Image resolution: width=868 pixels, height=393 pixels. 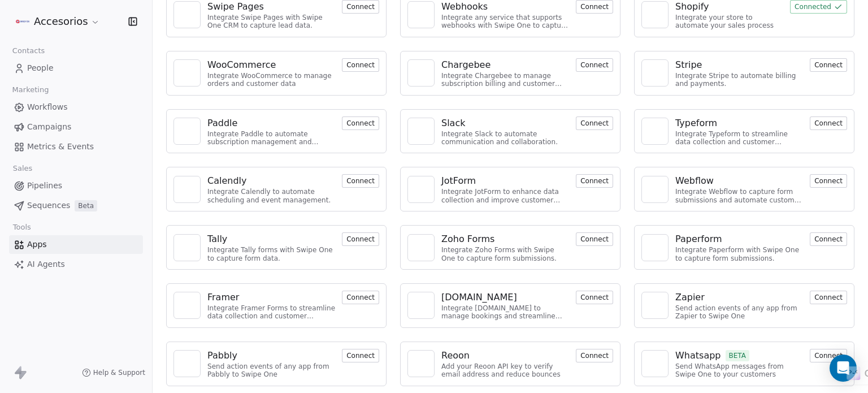 I want to click on div: v 4.0.25, so click(x=44, y=23).